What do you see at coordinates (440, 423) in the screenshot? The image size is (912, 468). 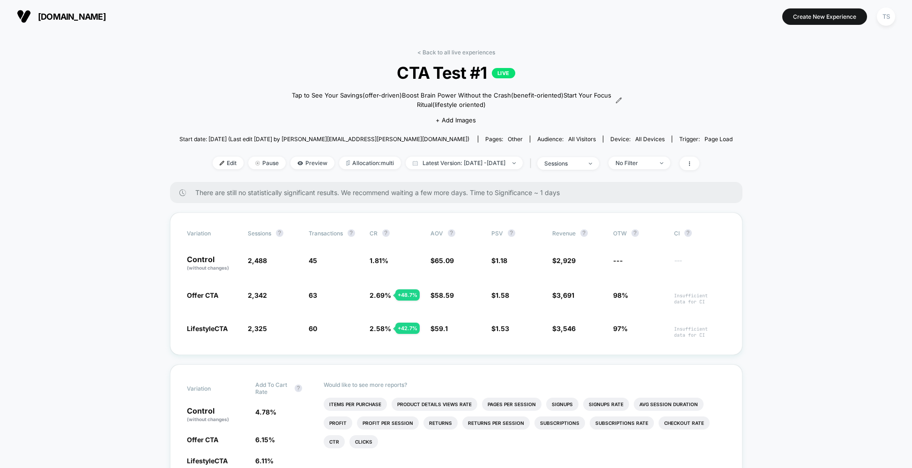 I see `li: Returns` at bounding box center [440, 423].